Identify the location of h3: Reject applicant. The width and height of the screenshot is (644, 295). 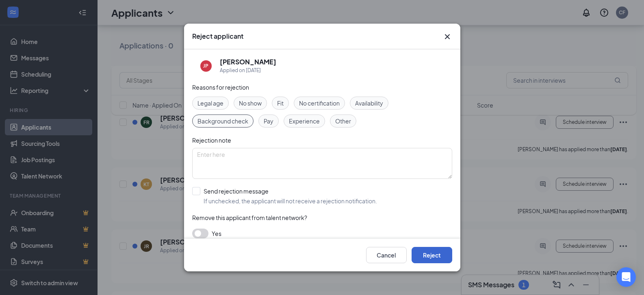
(218, 36).